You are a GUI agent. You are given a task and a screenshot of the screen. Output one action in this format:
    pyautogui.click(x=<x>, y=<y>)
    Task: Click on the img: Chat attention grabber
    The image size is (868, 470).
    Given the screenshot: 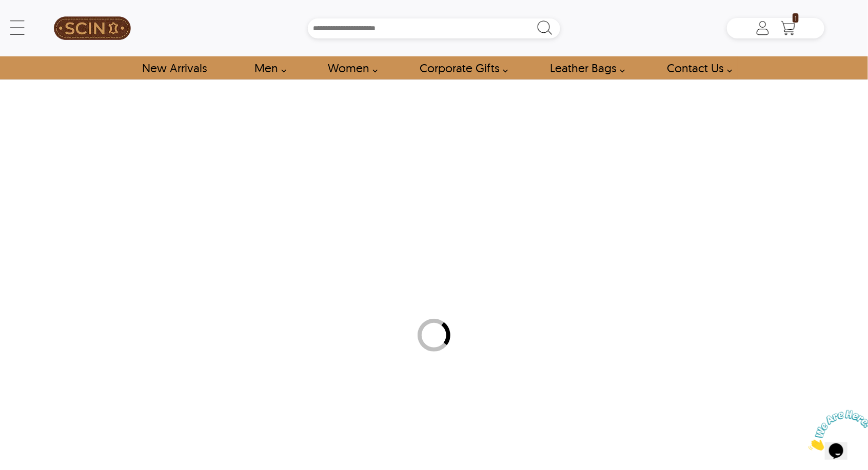 What is the action you would take?
    pyautogui.click(x=36, y=24)
    